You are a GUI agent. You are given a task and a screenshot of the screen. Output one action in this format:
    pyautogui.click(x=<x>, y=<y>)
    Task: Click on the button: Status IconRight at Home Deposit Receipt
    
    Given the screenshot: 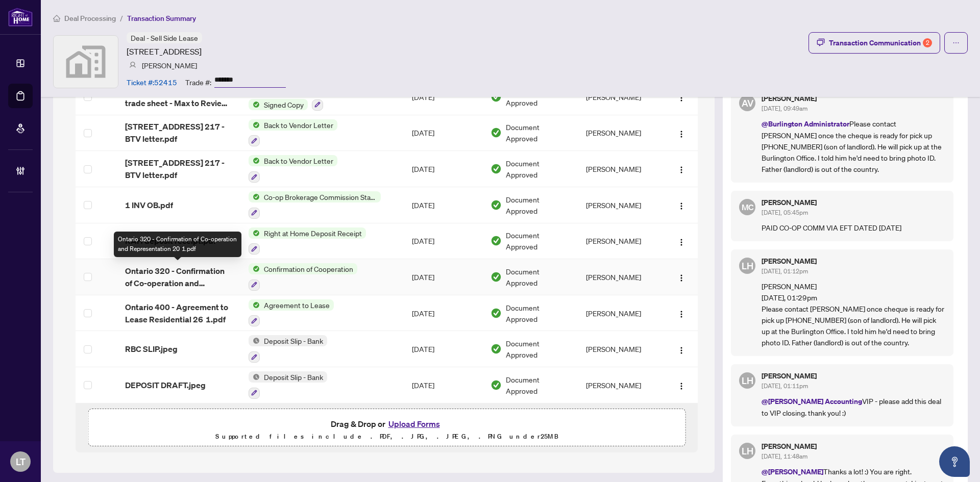 What is the action you would take?
    pyautogui.click(x=307, y=241)
    